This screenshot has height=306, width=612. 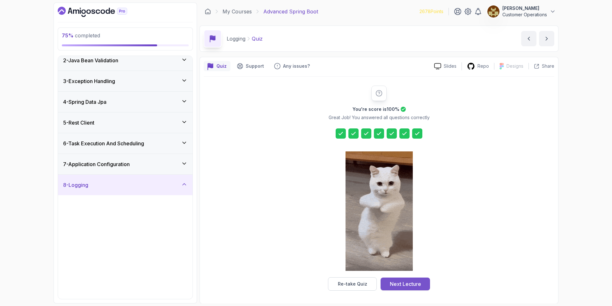 What do you see at coordinates (89, 81) in the screenshot?
I see `h3: 3 - Exception Handling` at bounding box center [89, 81].